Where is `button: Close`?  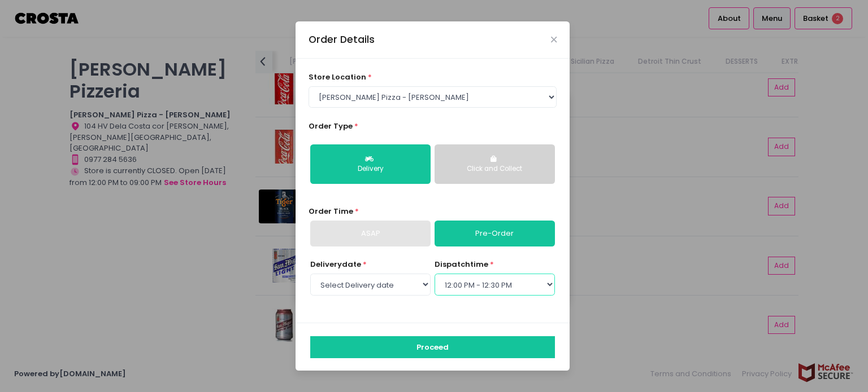
button: Close is located at coordinates (554, 39).